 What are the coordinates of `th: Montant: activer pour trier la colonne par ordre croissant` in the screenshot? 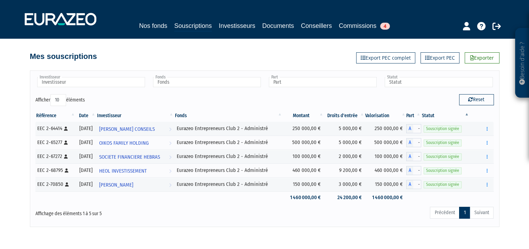 It's located at (304, 116).